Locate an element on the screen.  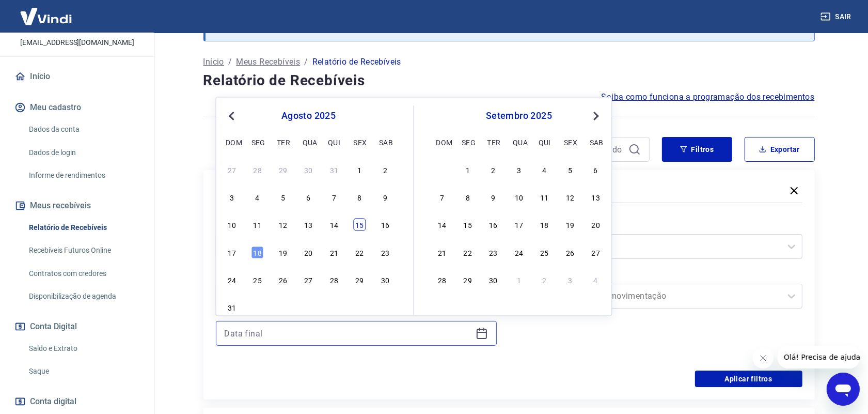
div: Choose sexta-feira, 26 de setembro de 2025 is located at coordinates (570, 252).